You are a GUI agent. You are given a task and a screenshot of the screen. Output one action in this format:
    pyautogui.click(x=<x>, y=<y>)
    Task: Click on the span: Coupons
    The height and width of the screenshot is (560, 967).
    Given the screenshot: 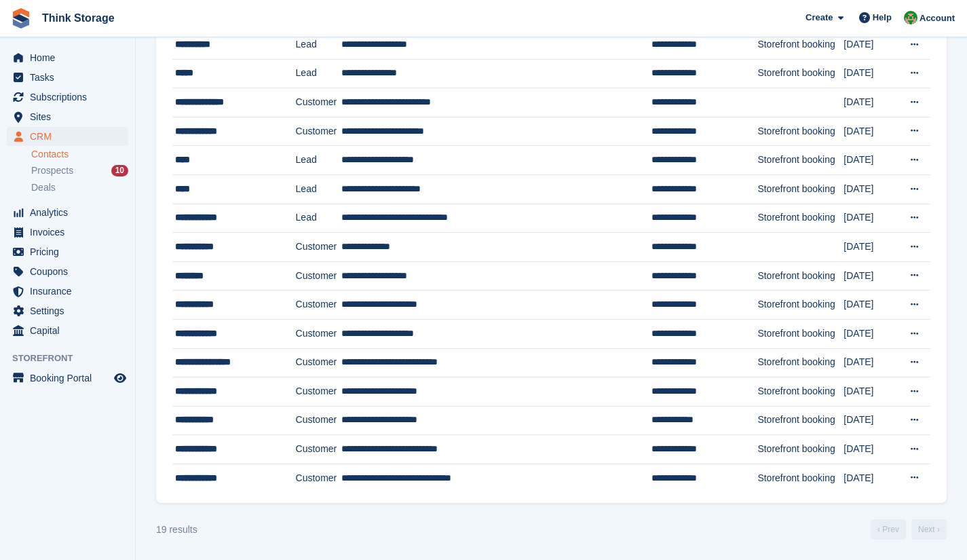 What is the action you would take?
    pyautogui.click(x=71, y=272)
    